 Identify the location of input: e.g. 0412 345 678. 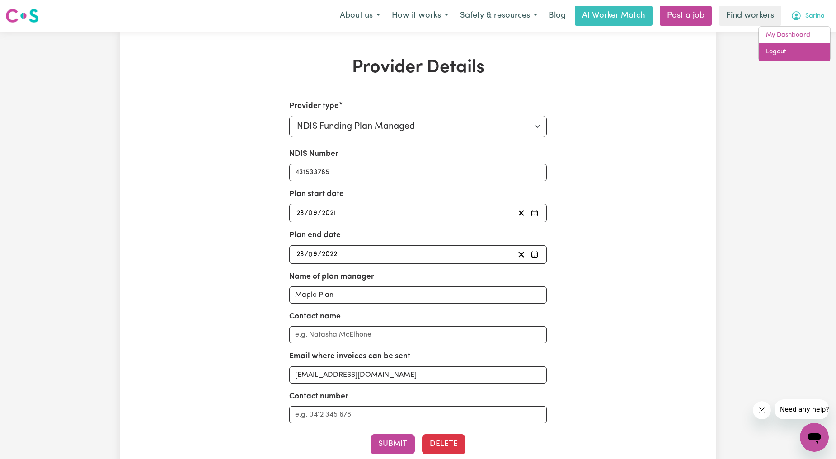
(418, 415).